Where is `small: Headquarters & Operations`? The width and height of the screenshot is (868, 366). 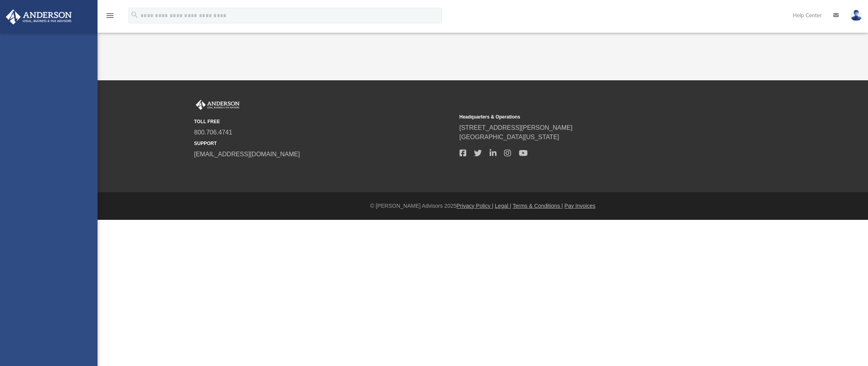 small: Headquarters & Operations is located at coordinates (590, 117).